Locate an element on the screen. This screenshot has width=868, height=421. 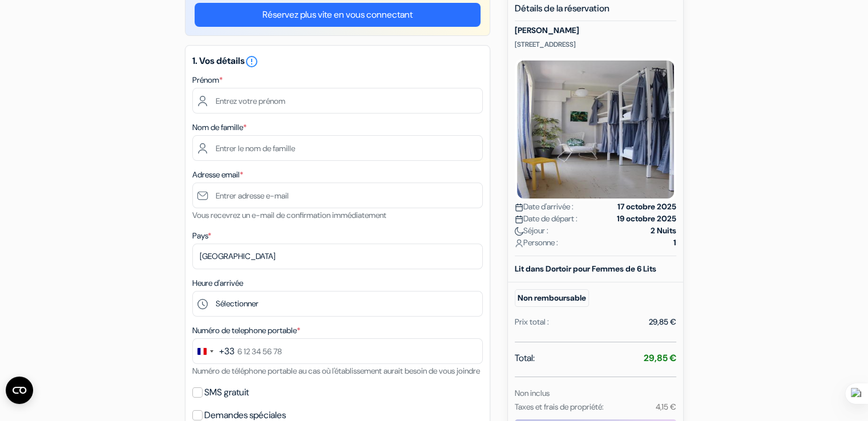
div: +33 is located at coordinates (226, 351).